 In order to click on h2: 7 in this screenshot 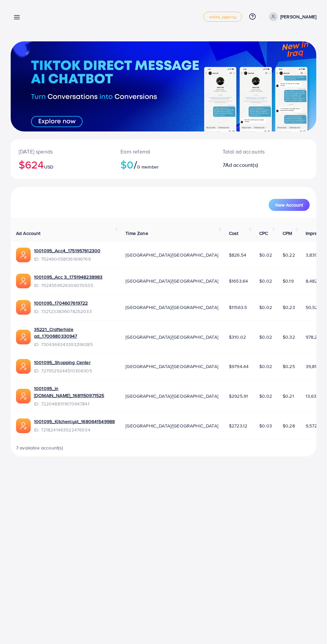, I will do `click(253, 165)`.